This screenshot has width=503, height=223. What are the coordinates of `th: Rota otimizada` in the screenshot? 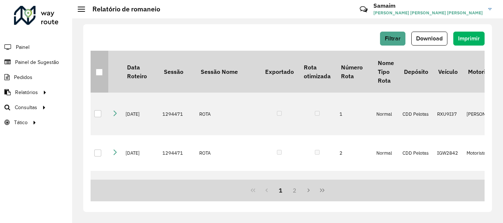 It's located at (317, 72).